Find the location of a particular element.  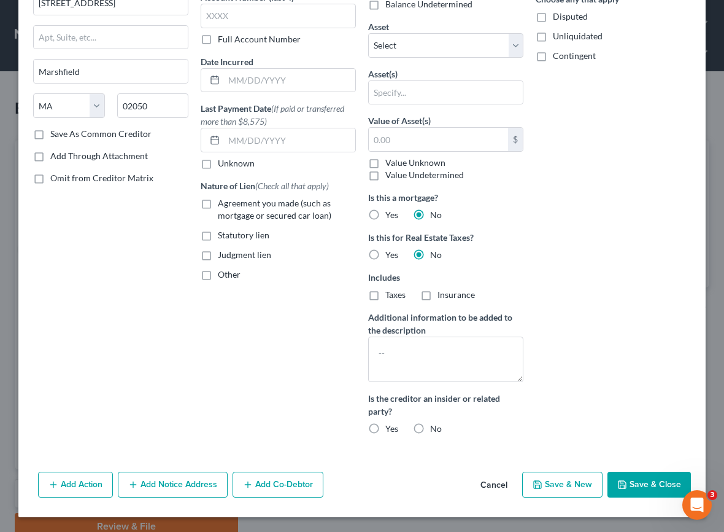

label: Is the creditor an insider or related party? is located at coordinates (446, 405).